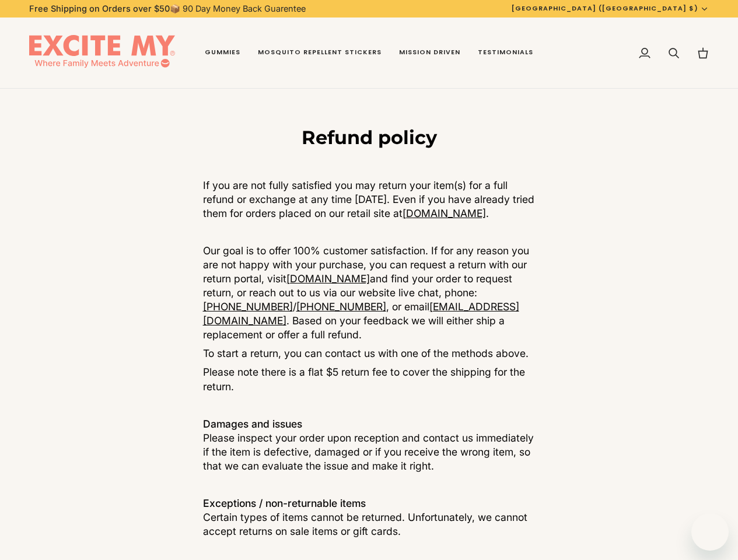 Image resolution: width=738 pixels, height=560 pixels. I want to click on p: Please inspect your order upon reception and contact us immediately if the item is defective, dam..., so click(369, 446).